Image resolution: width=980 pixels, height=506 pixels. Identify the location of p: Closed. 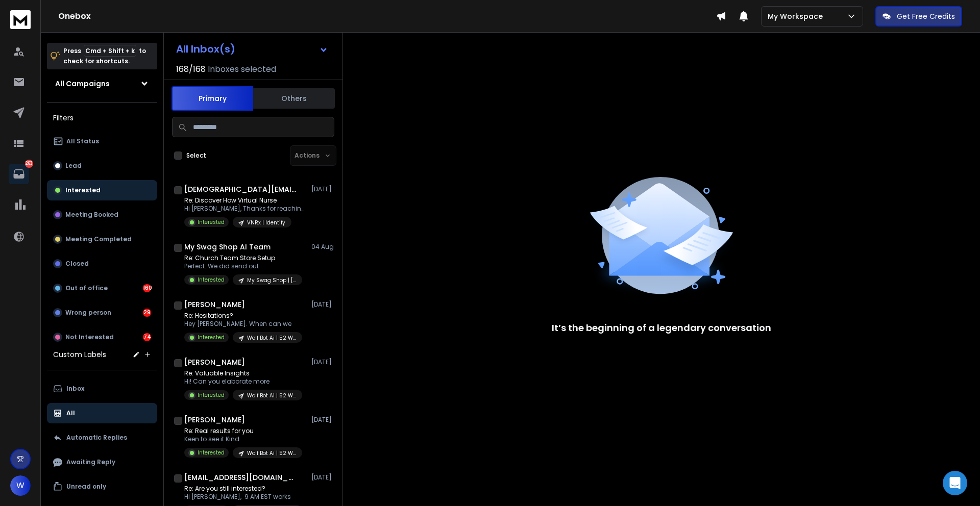
(77, 264).